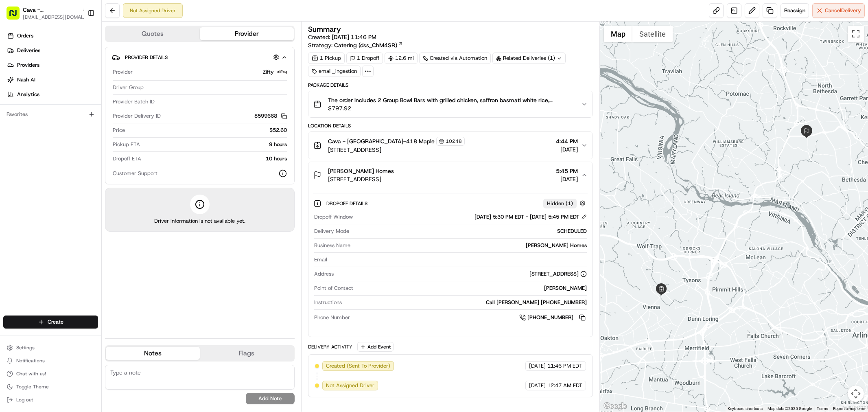  Describe the element at coordinates (745, 409) in the screenshot. I see `button: Keyboard shortcuts` at that location.